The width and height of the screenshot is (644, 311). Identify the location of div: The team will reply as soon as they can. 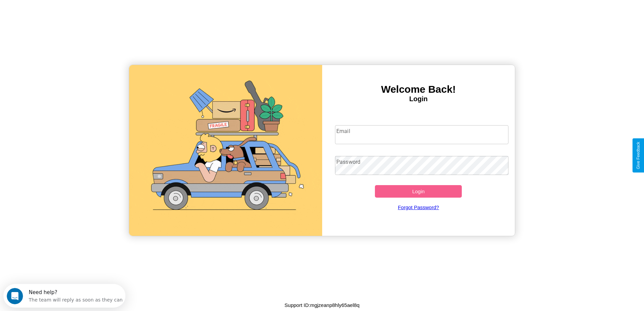
(73, 14).